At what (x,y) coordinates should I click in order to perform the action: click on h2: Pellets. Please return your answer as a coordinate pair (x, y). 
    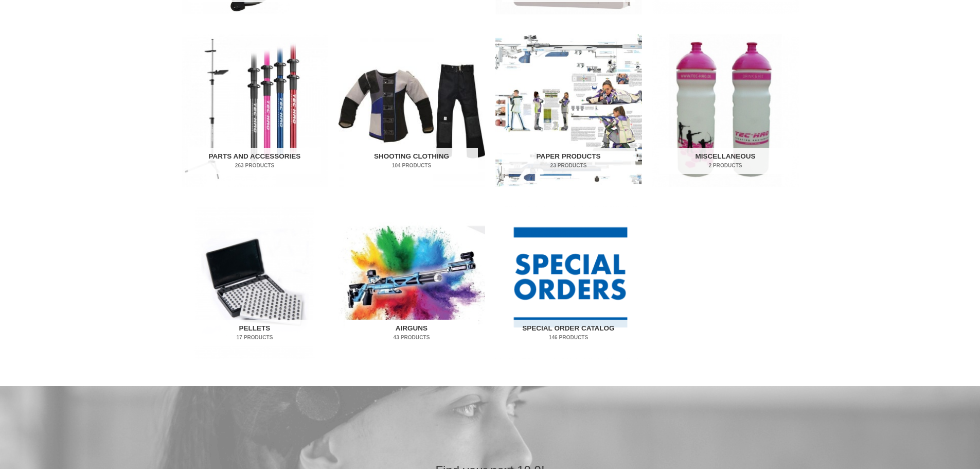
    Looking at the image, I should click on (254, 333).